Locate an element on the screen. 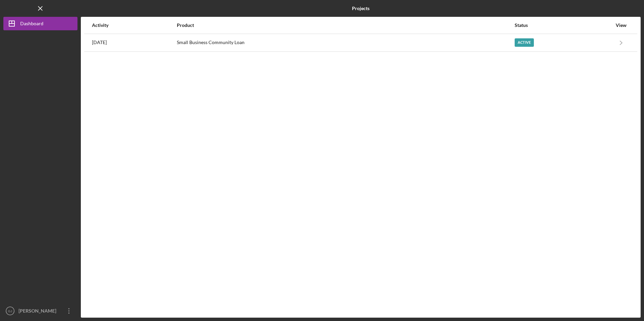 The image size is (644, 321). a: Dashboard is located at coordinates (40, 23).